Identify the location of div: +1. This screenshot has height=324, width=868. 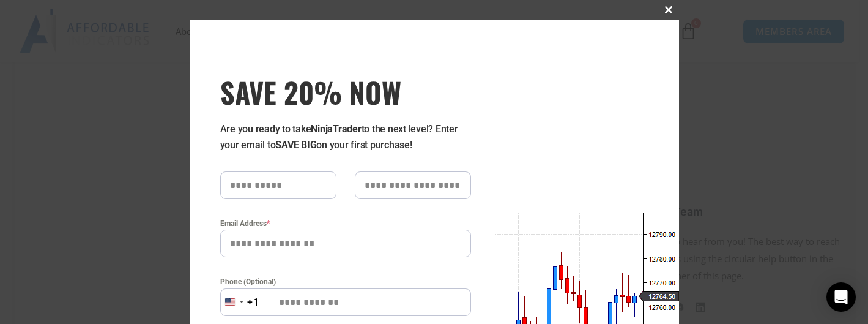
(253, 303).